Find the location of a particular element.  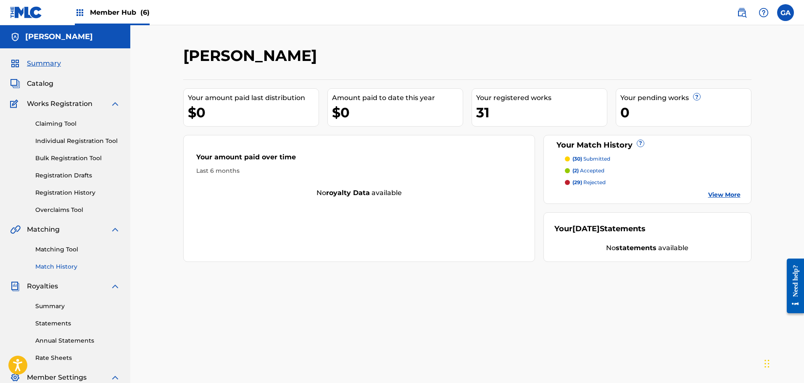

div: Your pending works is located at coordinates (685, 98).